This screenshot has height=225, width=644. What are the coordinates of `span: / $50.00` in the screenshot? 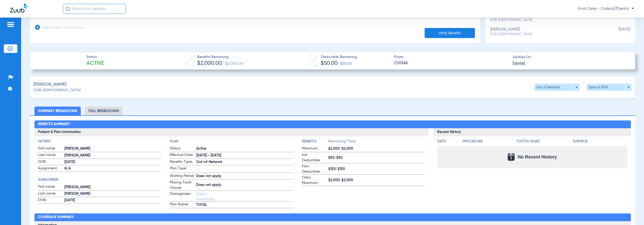 It's located at (344, 64).